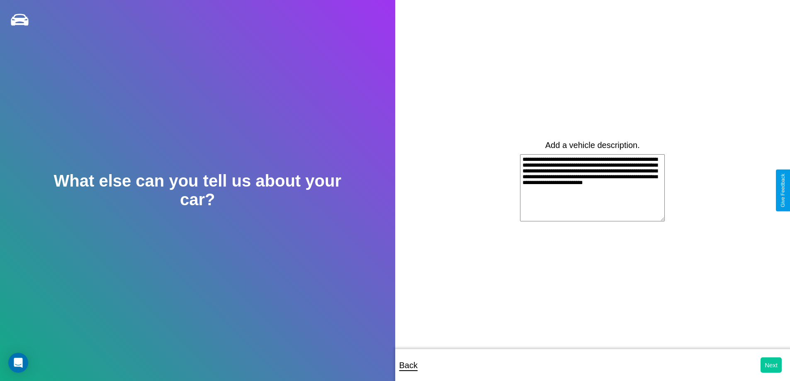  Describe the element at coordinates (197, 190) in the screenshot. I see `h2: What else can you tell us about your car?` at that location.